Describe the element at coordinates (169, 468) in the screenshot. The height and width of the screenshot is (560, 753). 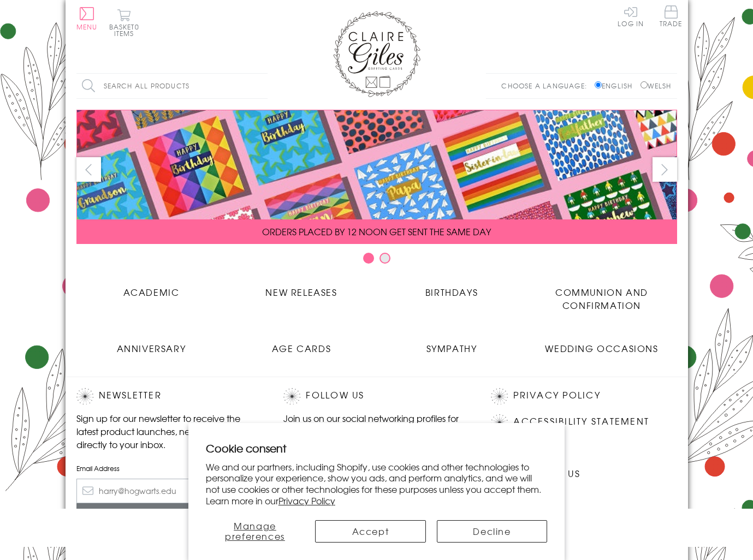
I see `label: Email Address` at that location.